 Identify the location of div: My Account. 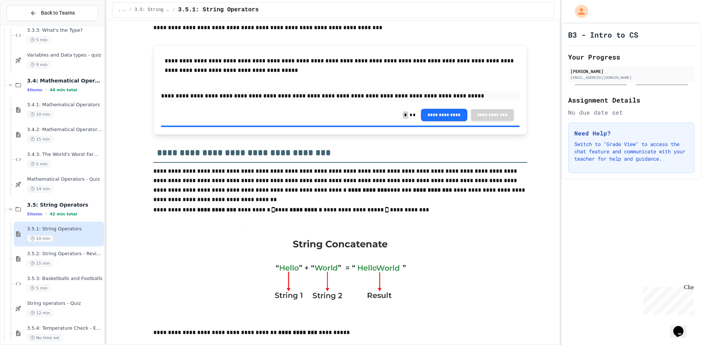
(578, 11).